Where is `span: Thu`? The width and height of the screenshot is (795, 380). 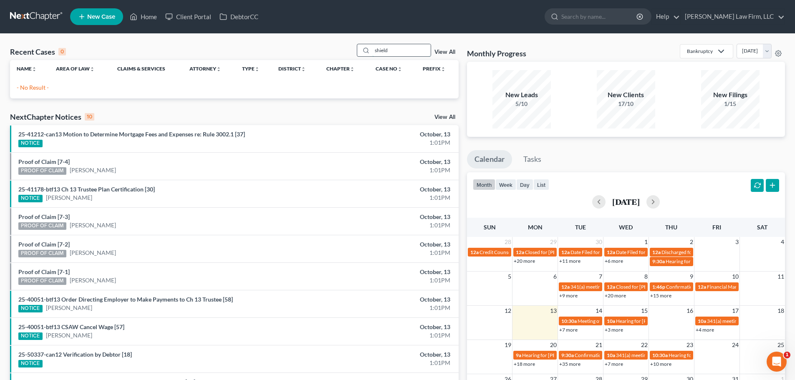 span: Thu is located at coordinates (671, 227).